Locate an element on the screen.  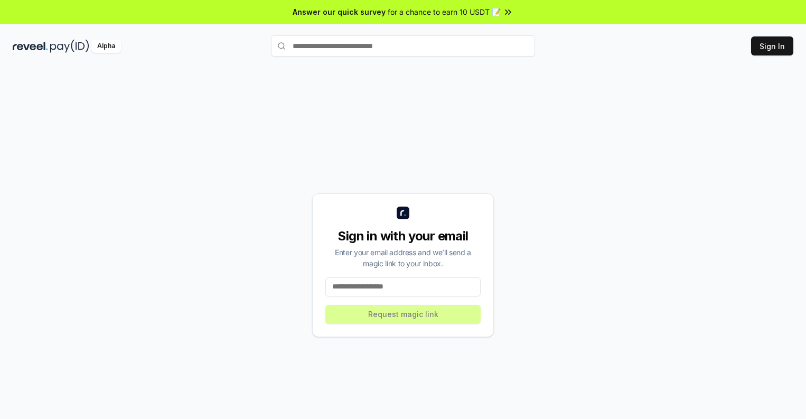
div: Sign in with your email is located at coordinates (403, 236).